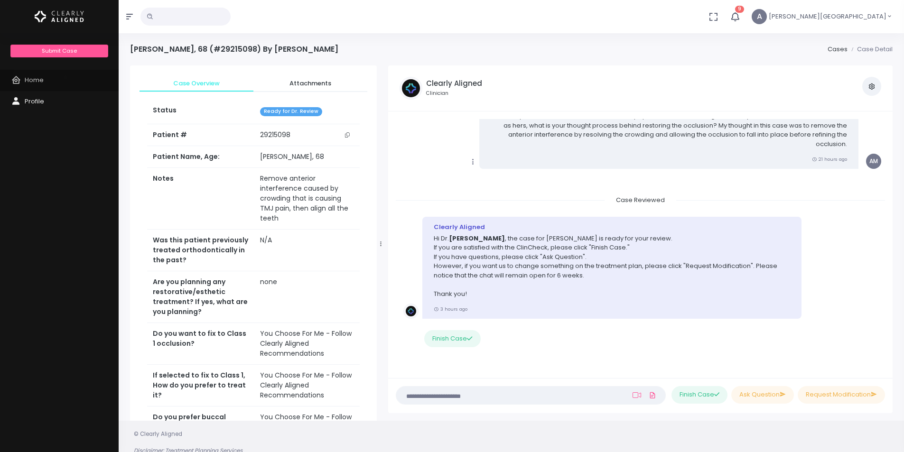 This screenshot has height=452, width=904. Describe the element at coordinates (201, 199) in the screenshot. I see `th: Notes` at that location.